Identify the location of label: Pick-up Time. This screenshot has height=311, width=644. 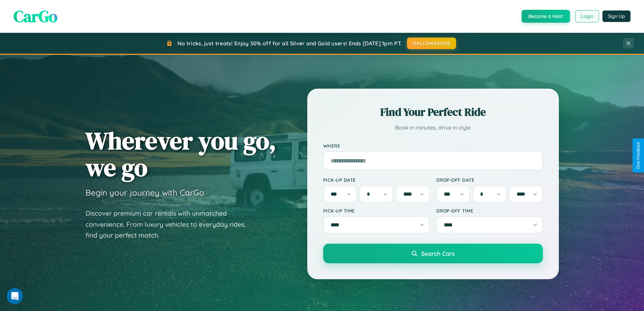
(377, 210).